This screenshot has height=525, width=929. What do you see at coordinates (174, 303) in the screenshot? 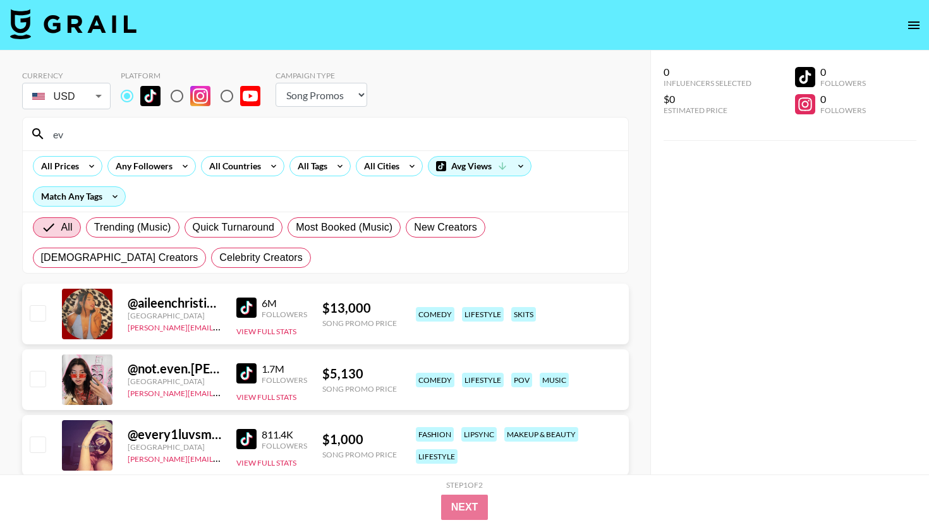
I see `div: @ aileenchristineee` at bounding box center [174, 303].